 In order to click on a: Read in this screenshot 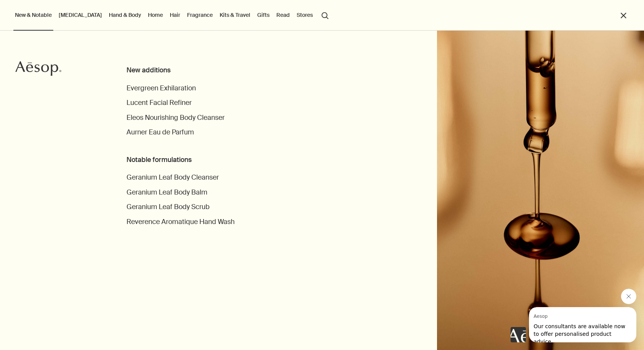, I will do `click(283, 15)`.